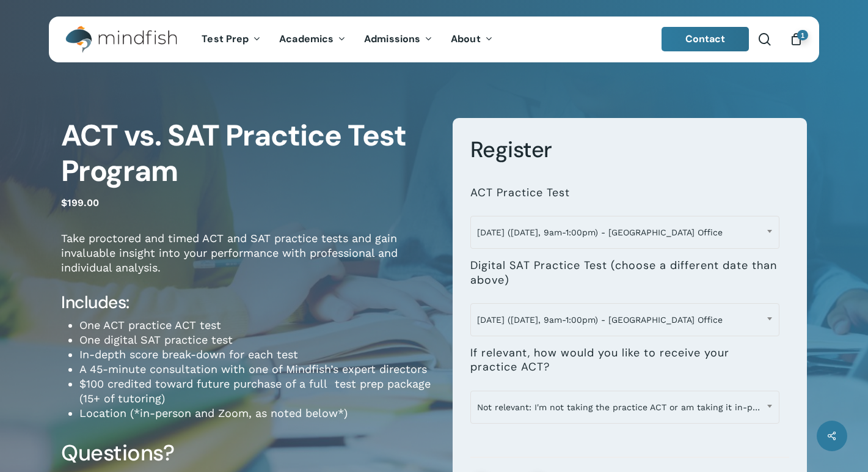 Image resolution: width=868 pixels, height=472 pixels. Describe the element at coordinates (624, 360) in the screenshot. I see `label: If relevant, how would you like to receive your practice ACT?` at that location.